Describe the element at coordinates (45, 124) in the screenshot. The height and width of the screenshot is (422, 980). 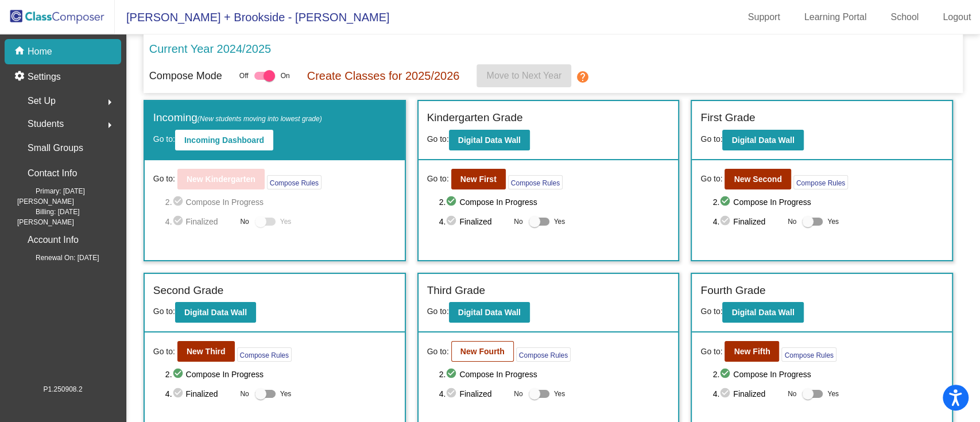
I see `span: Students` at that location.